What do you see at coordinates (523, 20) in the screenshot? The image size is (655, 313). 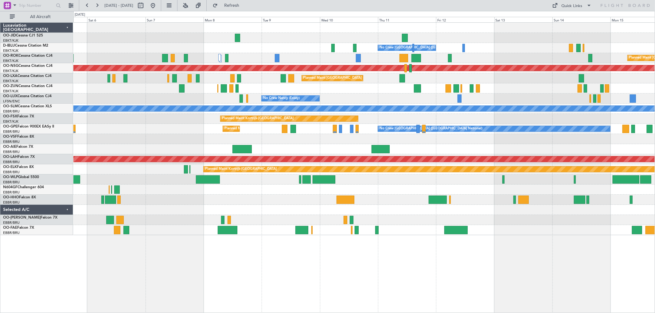 I see `div: Sat 13` at bounding box center [523, 20].